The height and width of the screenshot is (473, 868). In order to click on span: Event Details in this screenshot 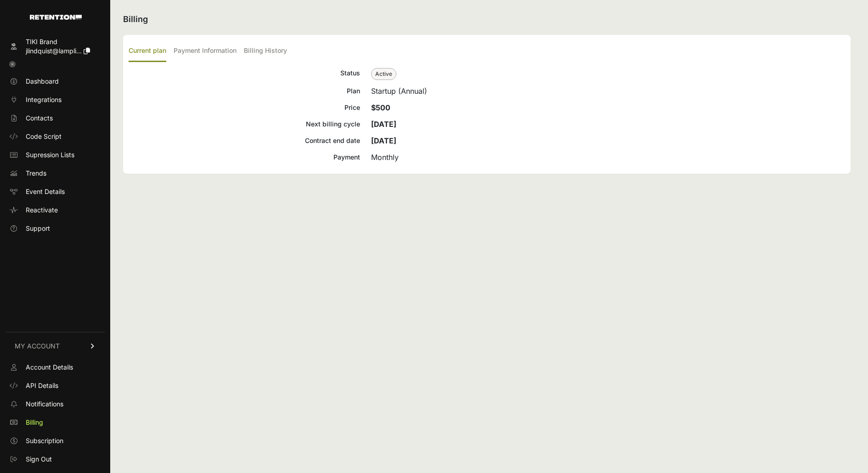, I will do `click(45, 192)`.